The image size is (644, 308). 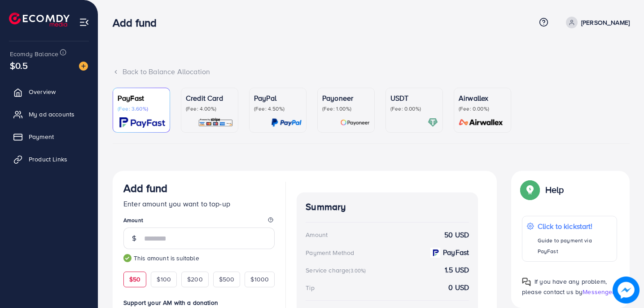 I want to click on p: Guide to payment via PayFast, so click(x=575, y=246).